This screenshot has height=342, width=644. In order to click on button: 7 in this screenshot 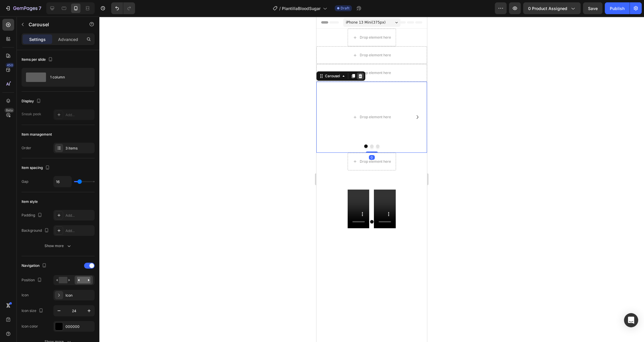, I will do `click(23, 8)`.